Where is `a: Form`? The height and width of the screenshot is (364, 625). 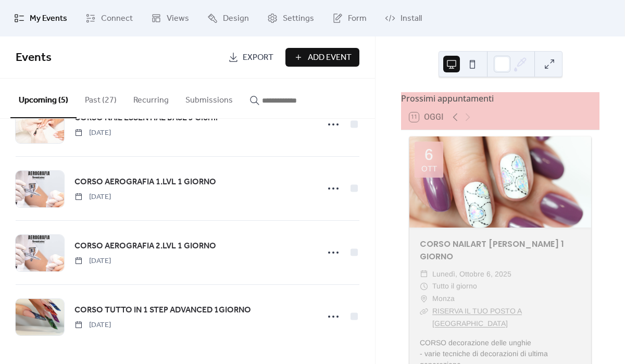 a: Form is located at coordinates (349, 18).